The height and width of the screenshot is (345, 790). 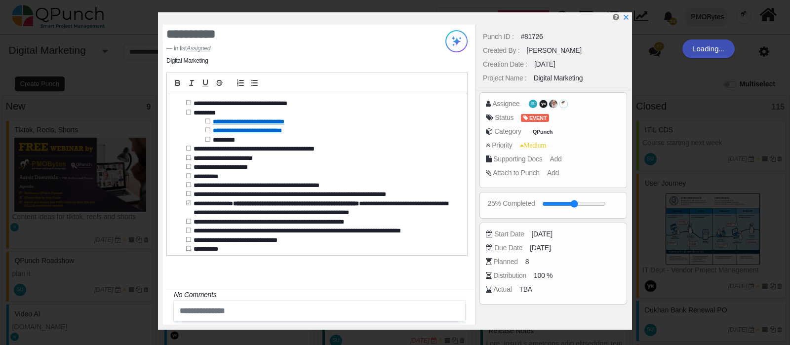 What do you see at coordinates (616, 17) in the screenshot?
I see `i: Edit Punch` at bounding box center [616, 17].